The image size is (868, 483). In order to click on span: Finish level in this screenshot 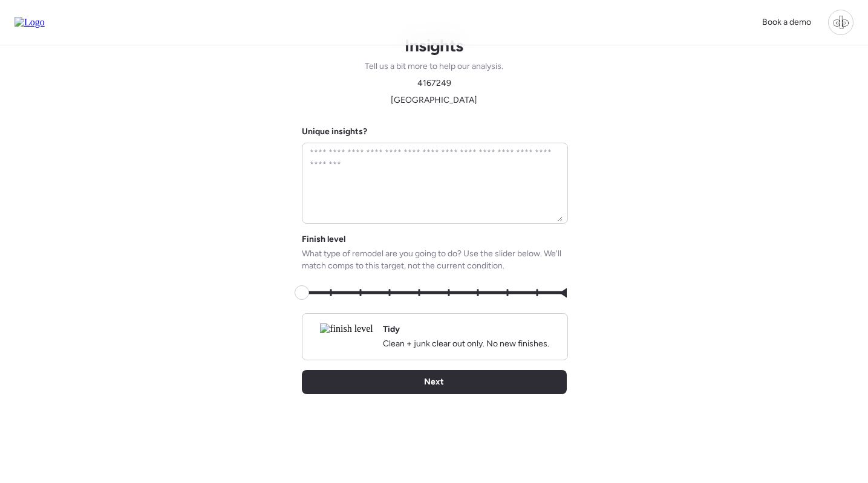, I will do `click(323, 239)`.